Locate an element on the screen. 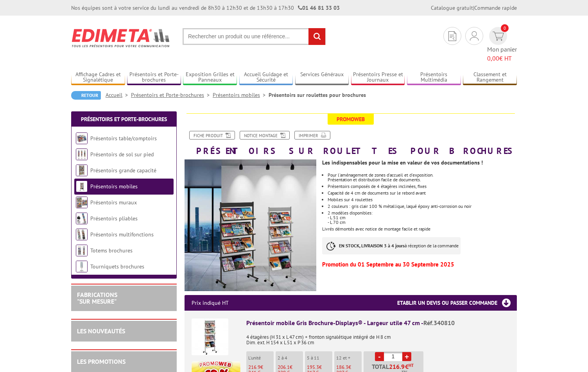  a: Fiche produit is located at coordinates (212, 135).